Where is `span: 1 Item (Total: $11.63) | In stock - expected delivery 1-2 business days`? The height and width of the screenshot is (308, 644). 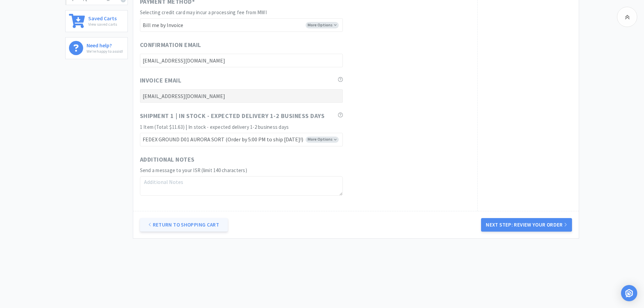 span: 1 Item (Total: $11.63) | In stock - expected delivery 1-2 business days is located at coordinates (214, 127).